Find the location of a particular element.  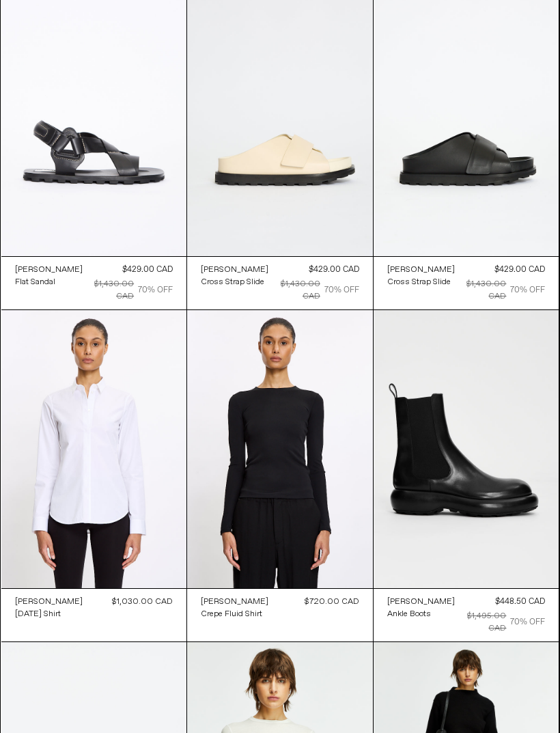

div: Ankle Boots is located at coordinates (409, 614).